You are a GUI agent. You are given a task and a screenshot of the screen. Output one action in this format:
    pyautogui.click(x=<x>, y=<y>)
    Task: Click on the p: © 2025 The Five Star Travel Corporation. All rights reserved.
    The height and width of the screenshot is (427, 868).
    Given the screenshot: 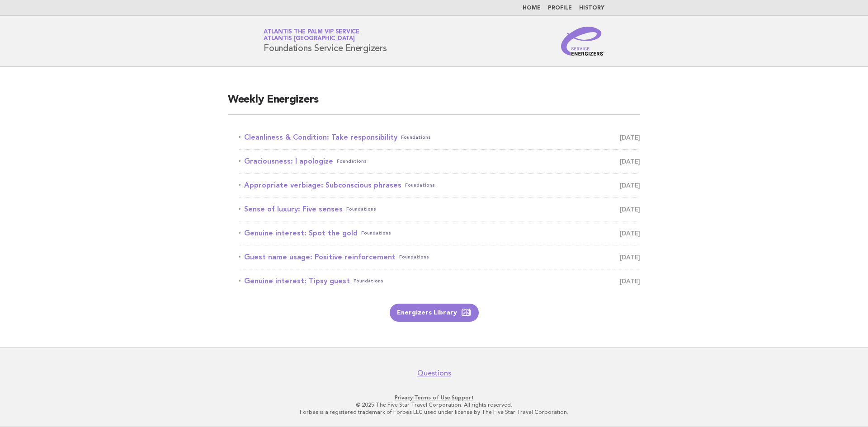 What is the action you would take?
    pyautogui.click(x=434, y=405)
    